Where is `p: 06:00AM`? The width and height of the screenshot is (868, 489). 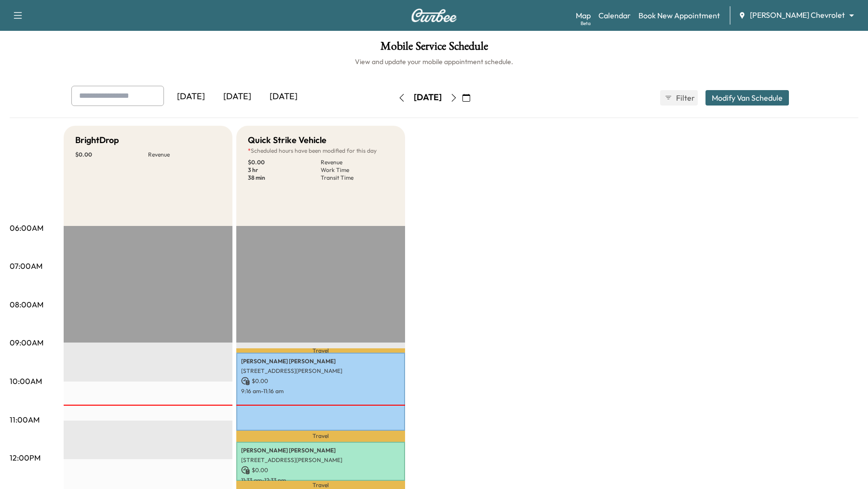
p: 06:00AM is located at coordinates (27, 228).